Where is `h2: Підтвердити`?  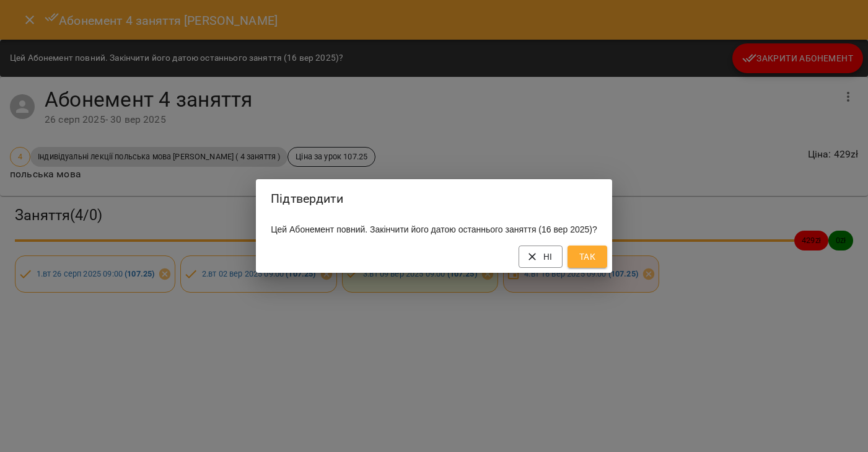
h2: Підтвердити is located at coordinates (434, 199).